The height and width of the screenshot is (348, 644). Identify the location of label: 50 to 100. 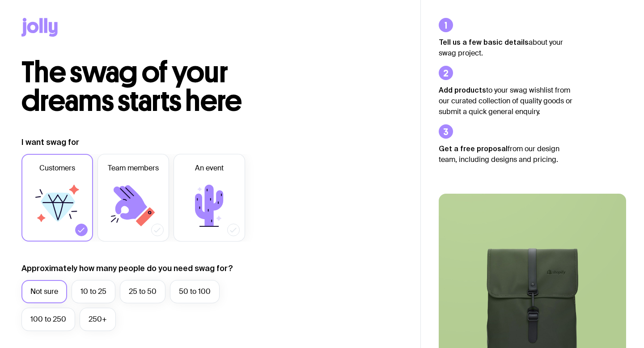
(195, 292).